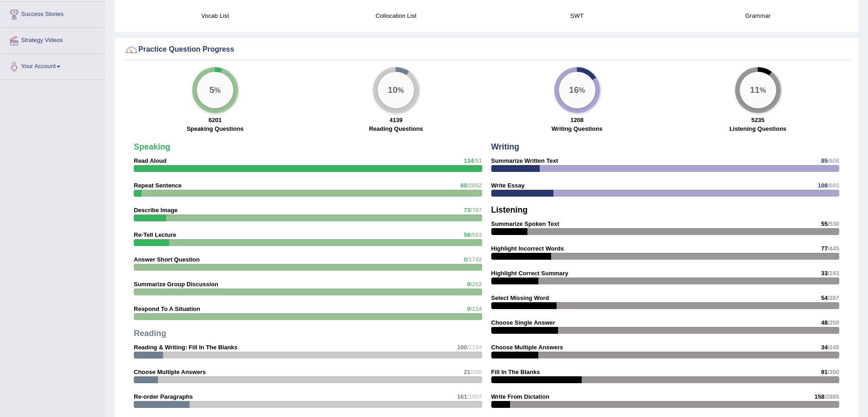 Image resolution: width=868 pixels, height=417 pixels. I want to click on strong: Choose Single Answer, so click(524, 322).